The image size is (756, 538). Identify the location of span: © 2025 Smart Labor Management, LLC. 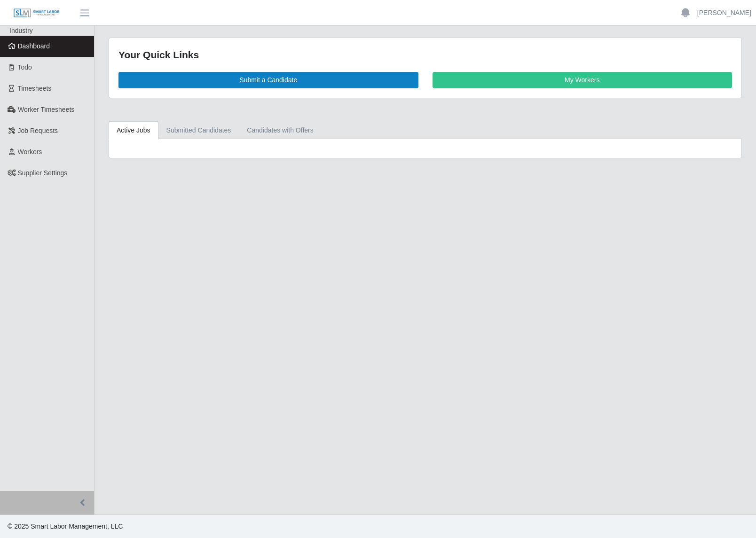
(65, 526).